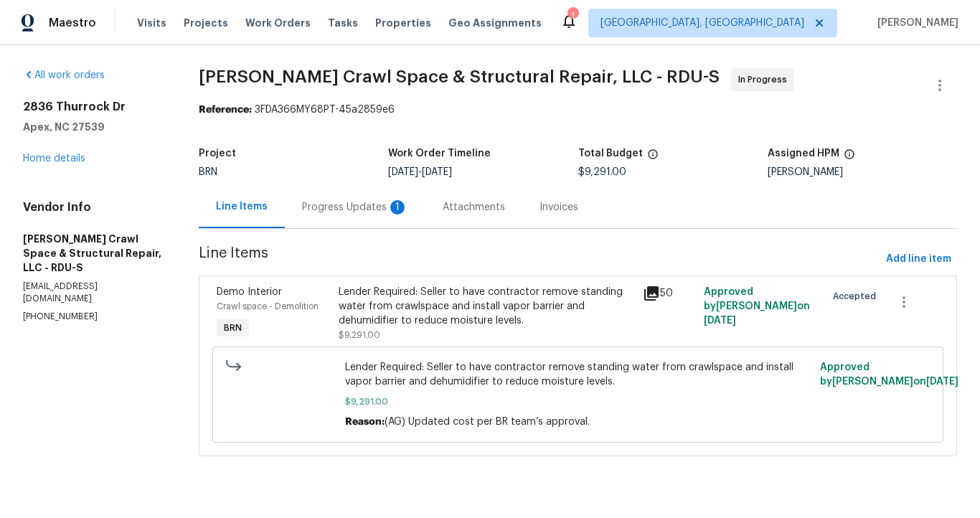 This screenshot has height=518, width=980. Describe the element at coordinates (94, 208) in the screenshot. I see `h4: Vendor Info` at that location.